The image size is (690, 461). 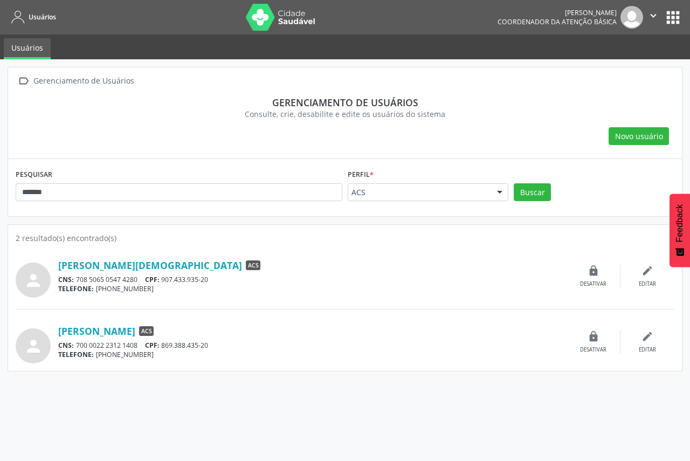 What do you see at coordinates (42, 17) in the screenshot?
I see `span: Usuários` at bounding box center [42, 17].